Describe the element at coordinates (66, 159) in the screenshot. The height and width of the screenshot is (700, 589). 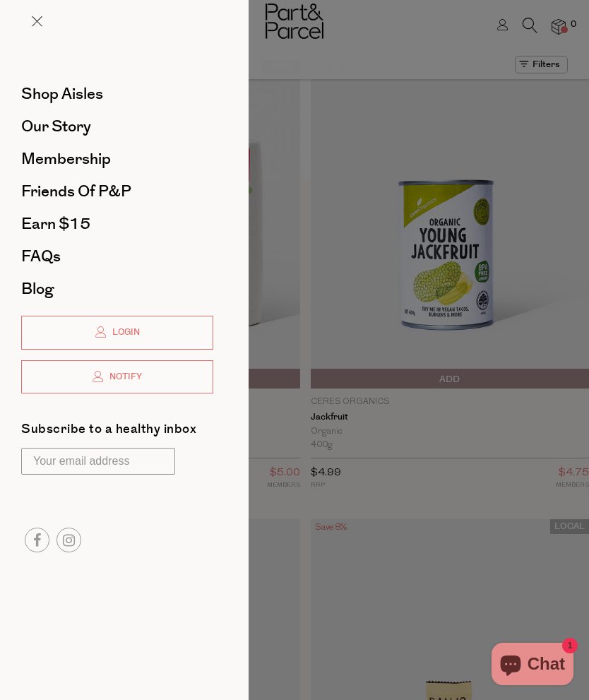
I see `span: Membership` at that location.